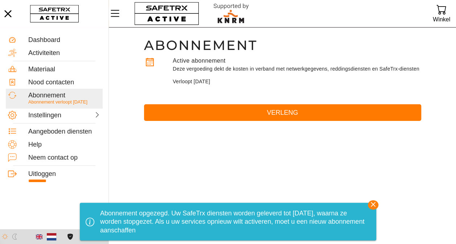 The height and width of the screenshot is (244, 456). I want to click on img: ModeDark.svg, so click(15, 237).